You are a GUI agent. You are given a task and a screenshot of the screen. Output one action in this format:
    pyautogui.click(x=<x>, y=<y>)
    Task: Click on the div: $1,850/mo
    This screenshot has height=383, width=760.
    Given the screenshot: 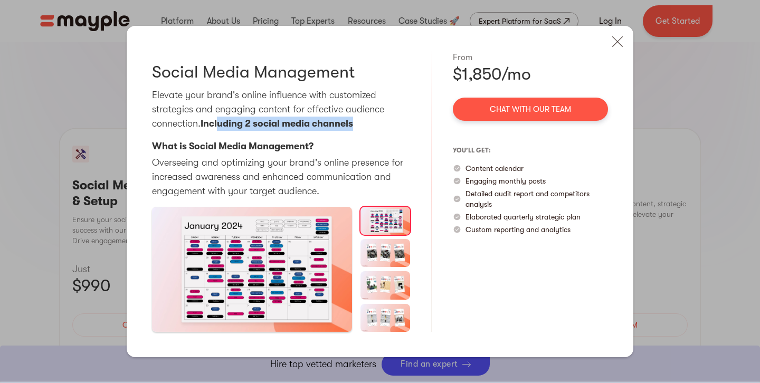 What is the action you would take?
    pyautogui.click(x=530, y=74)
    